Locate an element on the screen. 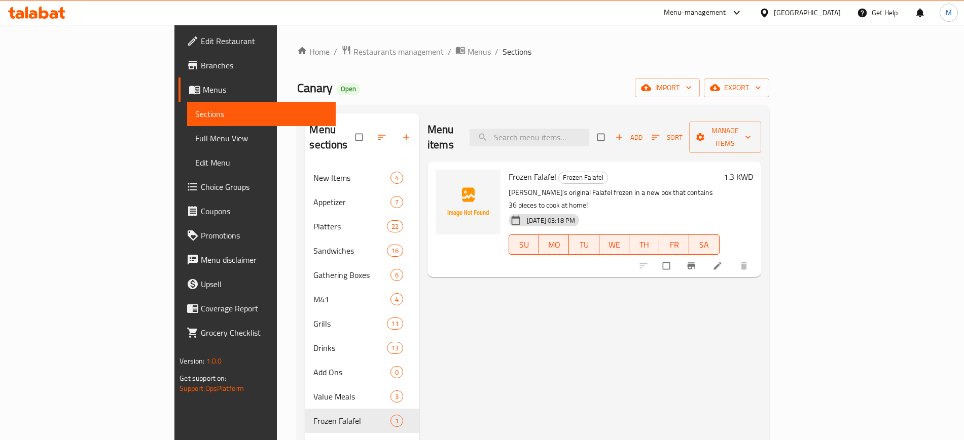 The height and width of the screenshot is (440, 964). nav: breadcrumb is located at coordinates (533, 52).